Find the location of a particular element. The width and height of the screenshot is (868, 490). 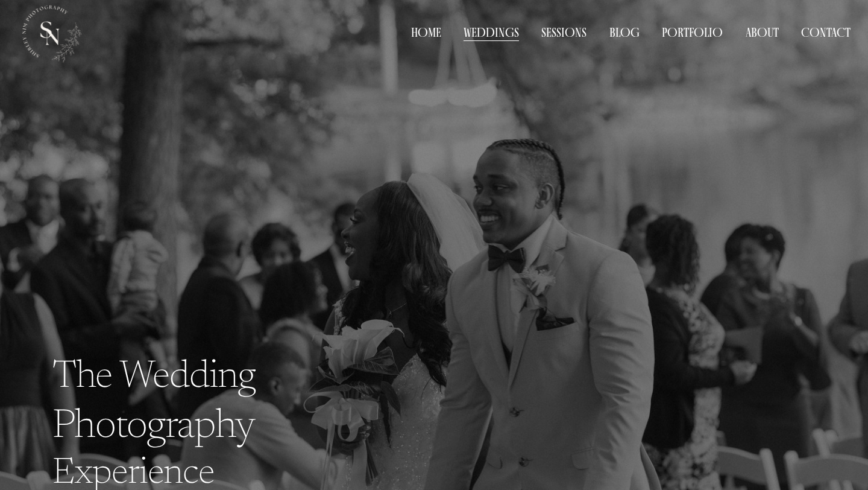

a: About is located at coordinates (762, 33).